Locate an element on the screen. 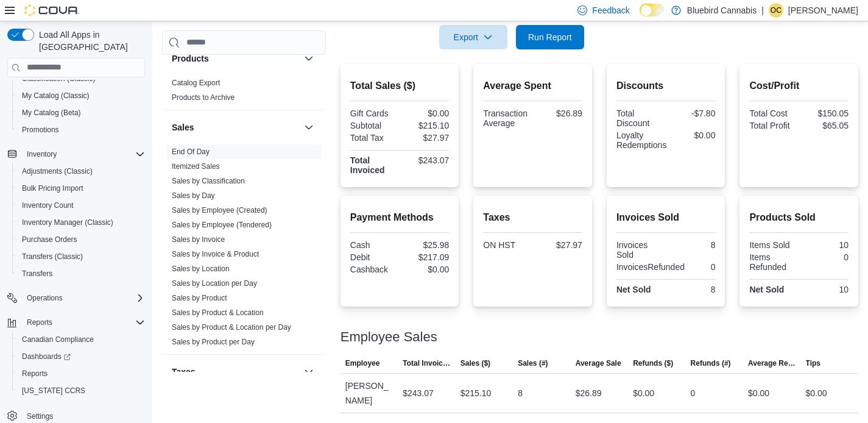 Image resolution: width=868 pixels, height=423 pixels. span: Washington CCRS is located at coordinates (81, 390).